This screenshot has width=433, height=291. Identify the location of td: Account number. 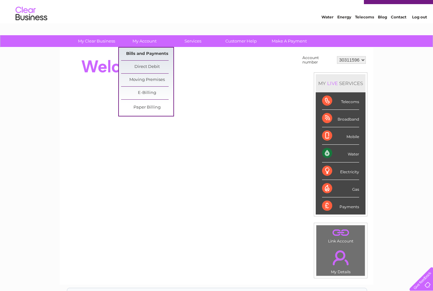
(318, 60).